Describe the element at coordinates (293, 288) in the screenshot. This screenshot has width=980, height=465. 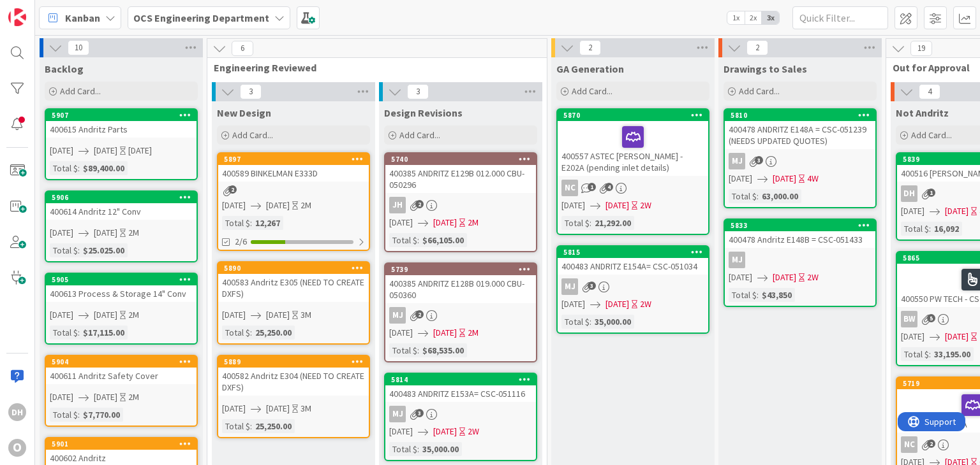
I see `div: 400583 Andritz E305 (NEED TO CREATE DXFS)` at that location.